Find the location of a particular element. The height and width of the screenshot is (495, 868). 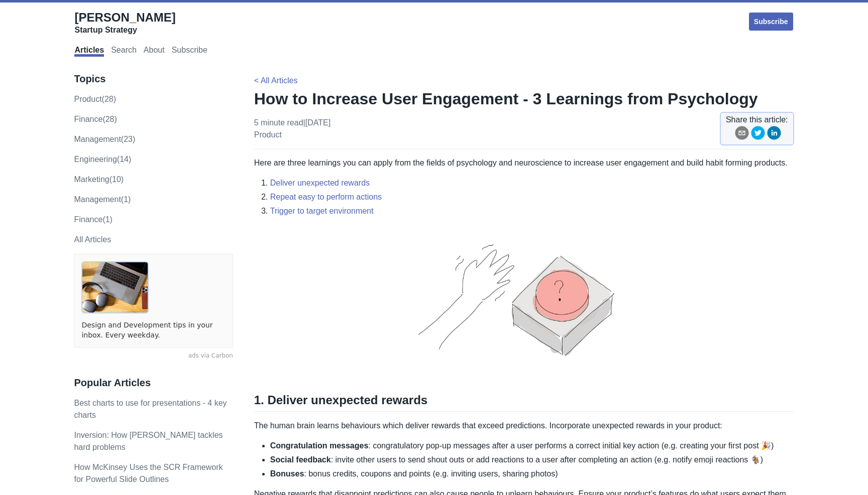

p: The human brain learns behaviours which deliver rewards that exceed predictions. Incorporate unex... is located at coordinates (523, 426).